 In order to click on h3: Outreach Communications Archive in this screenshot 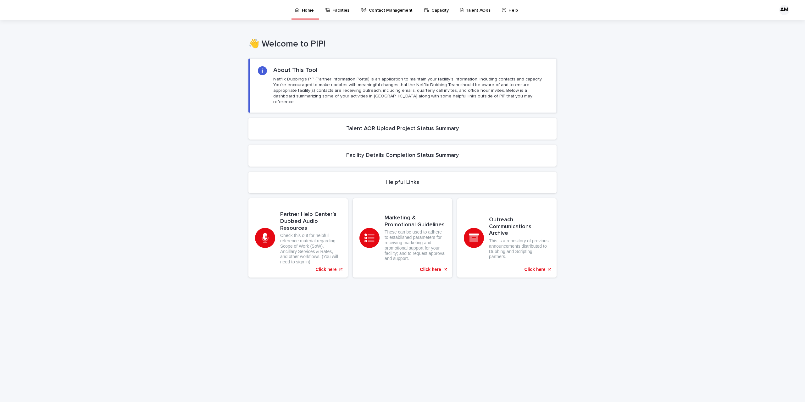, I will do `click(519, 227)`.